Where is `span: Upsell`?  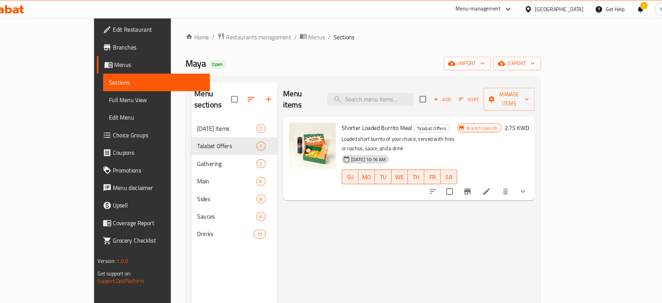
span: Upsell is located at coordinates (173, 195).